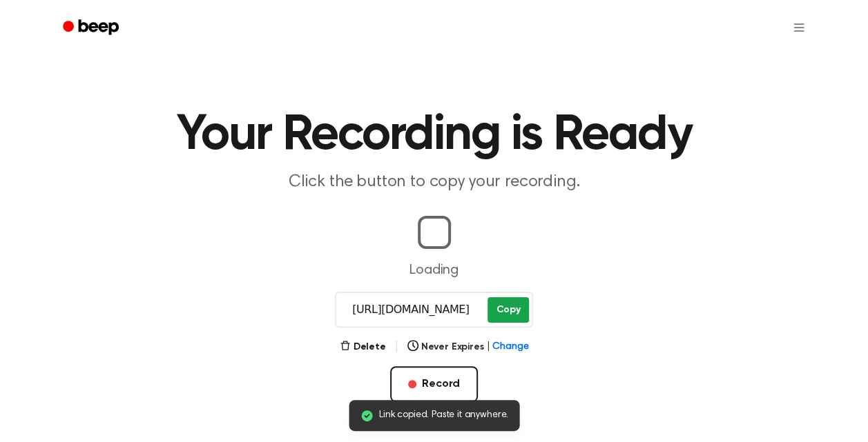 This screenshot has width=868, height=442. What do you see at coordinates (511, 347) in the screenshot?
I see `span: Change` at bounding box center [511, 347].